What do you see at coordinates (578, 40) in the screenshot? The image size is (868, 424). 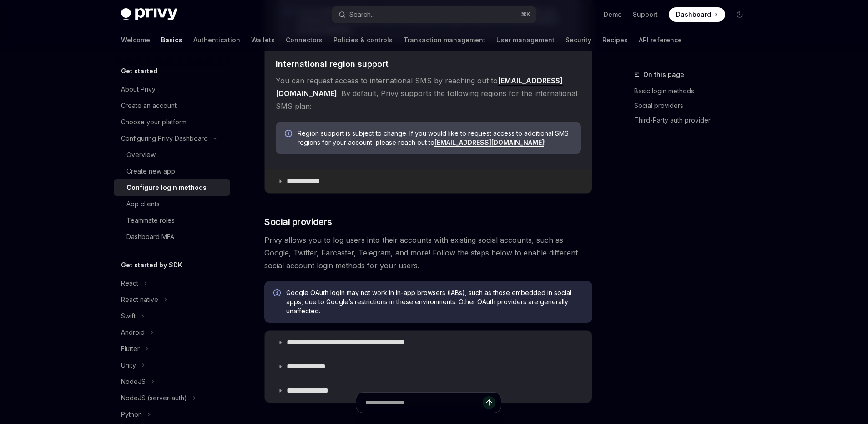 I see `a: Security` at bounding box center [578, 40].